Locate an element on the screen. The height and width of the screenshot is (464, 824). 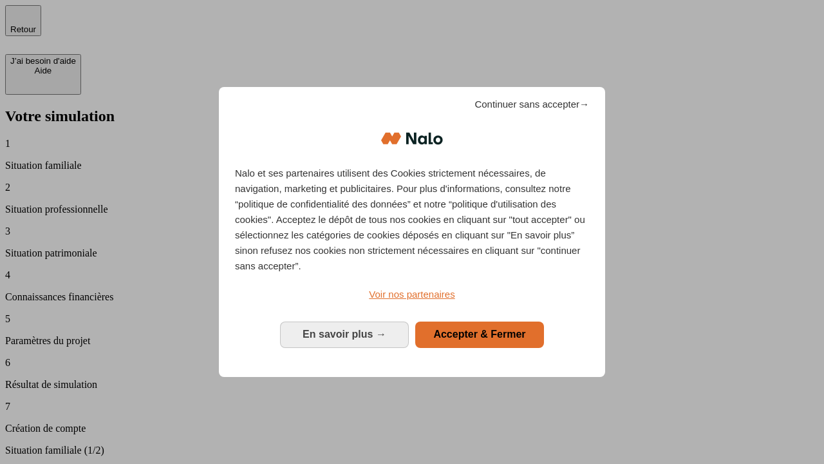
img: Logo is located at coordinates (412, 138).